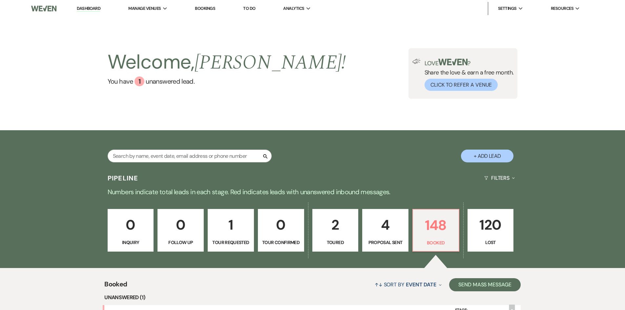 The width and height of the screenshot is (625, 310). I want to click on span: Resources, so click(562, 9).